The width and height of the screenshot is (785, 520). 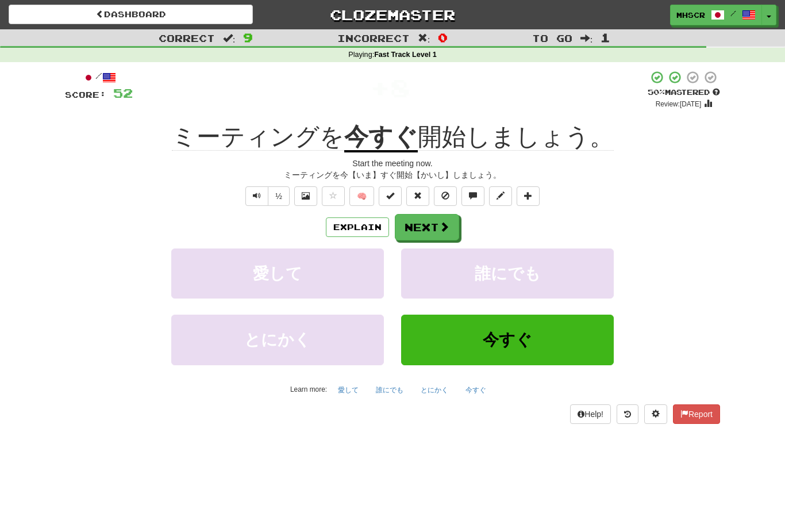 I want to click on span: 8, so click(x=400, y=87).